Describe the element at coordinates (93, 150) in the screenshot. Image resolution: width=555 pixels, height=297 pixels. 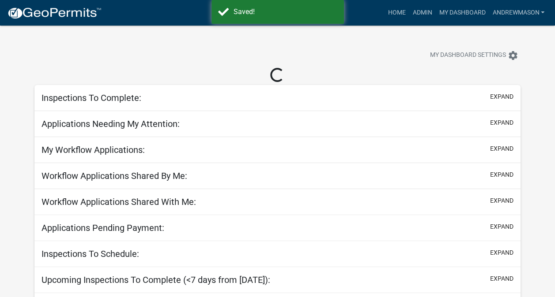
I see `h5: My Workflow Applications:` at that location.